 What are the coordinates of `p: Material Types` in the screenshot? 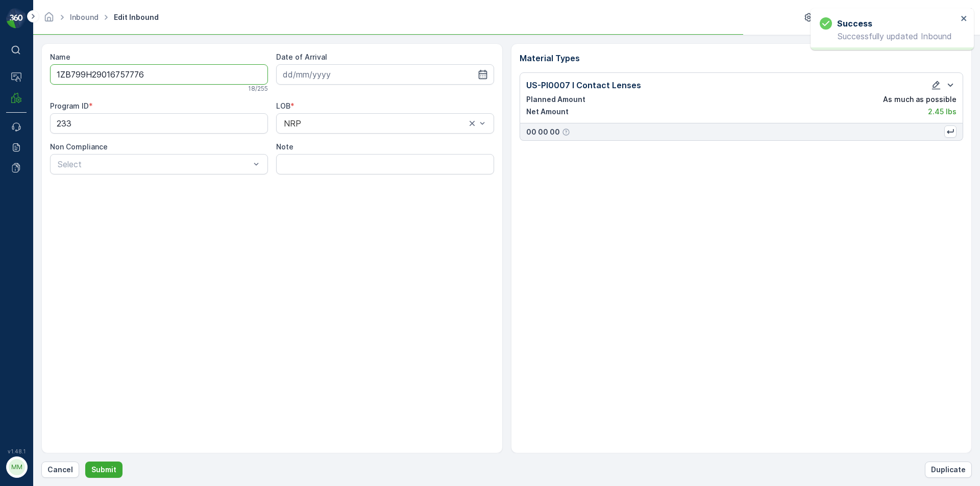 It's located at (741, 58).